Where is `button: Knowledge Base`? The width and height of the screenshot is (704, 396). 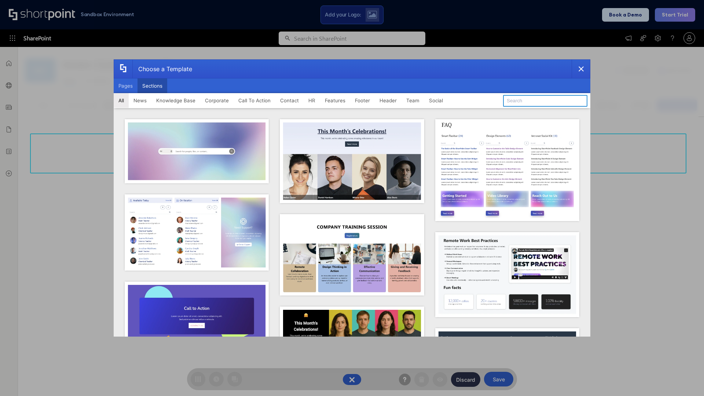
button: Knowledge Base is located at coordinates (176, 100).